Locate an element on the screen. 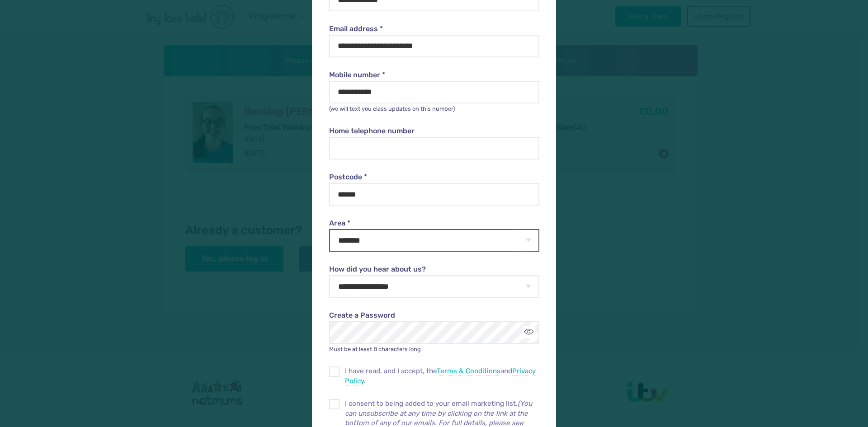 The image size is (868, 427). a: Privacy Policy is located at coordinates (440, 376).